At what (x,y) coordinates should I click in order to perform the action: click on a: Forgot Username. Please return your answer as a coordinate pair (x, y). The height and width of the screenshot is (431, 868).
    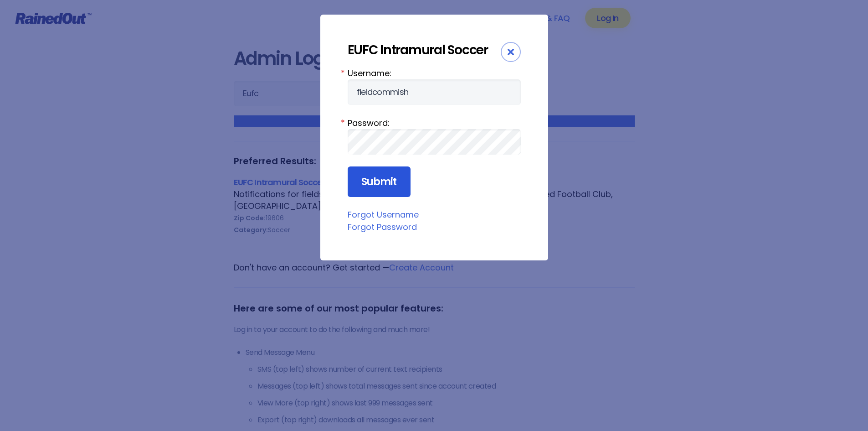
    Looking at the image, I should click on (383, 214).